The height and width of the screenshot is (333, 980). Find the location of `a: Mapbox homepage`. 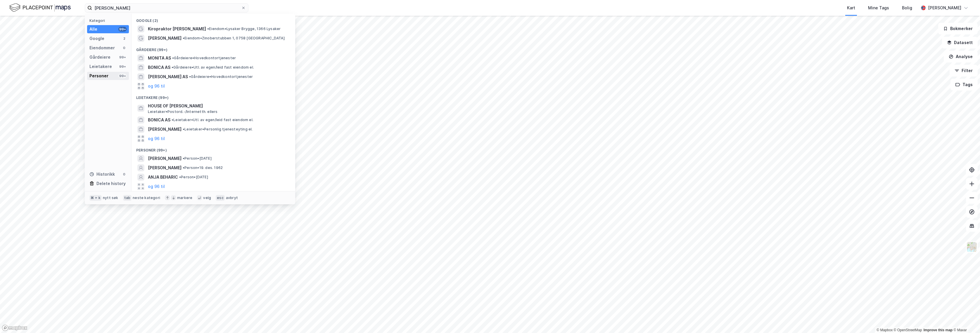

a: Mapbox homepage is located at coordinates (15, 328).